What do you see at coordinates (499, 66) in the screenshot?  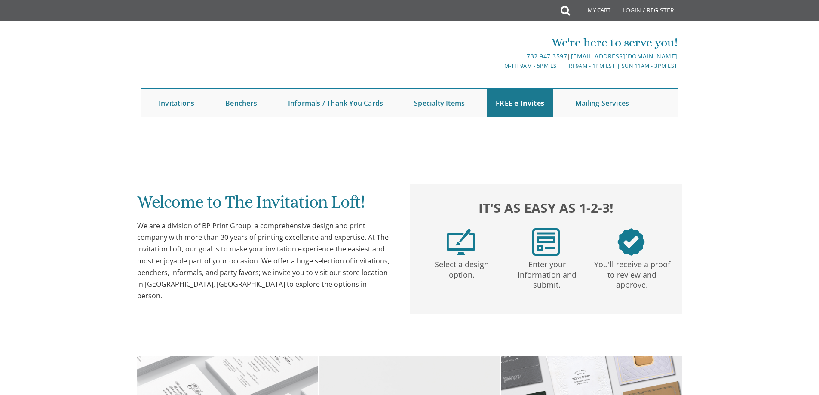 I see `div: M-Th 9am - 5pm EST | Fri 9am - 1pm EST | Sun 11am - 3pm EST` at bounding box center [499, 66].